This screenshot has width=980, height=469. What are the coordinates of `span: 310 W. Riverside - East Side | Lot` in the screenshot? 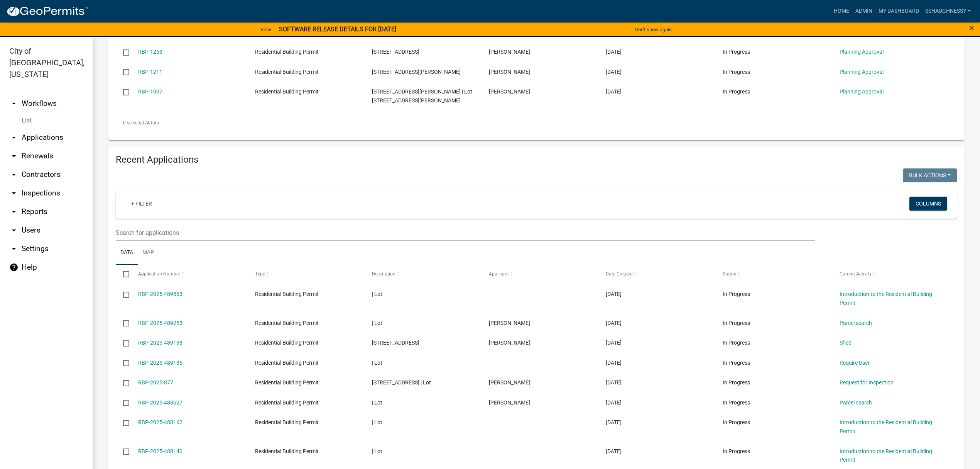 It's located at (402, 382).